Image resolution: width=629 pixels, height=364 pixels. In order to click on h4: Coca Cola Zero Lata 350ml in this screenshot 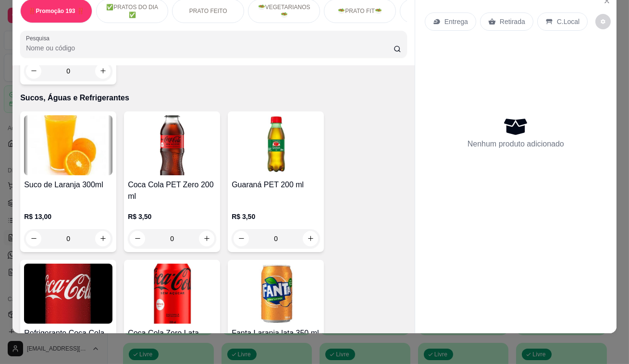, I will do `click(172, 339)`.